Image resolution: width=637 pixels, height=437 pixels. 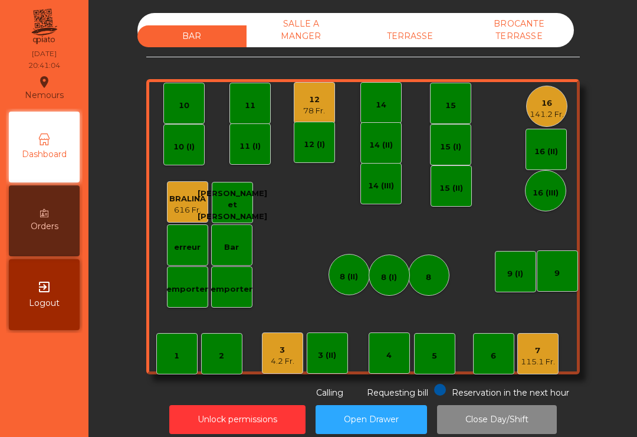 I want to click on div: 15 (II), so click(x=452, y=188).